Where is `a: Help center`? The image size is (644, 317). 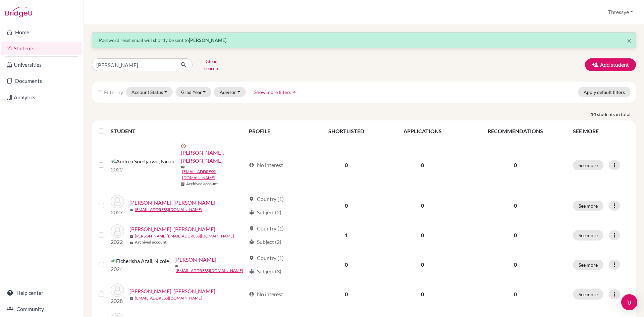 a: Help center is located at coordinates (42, 293).